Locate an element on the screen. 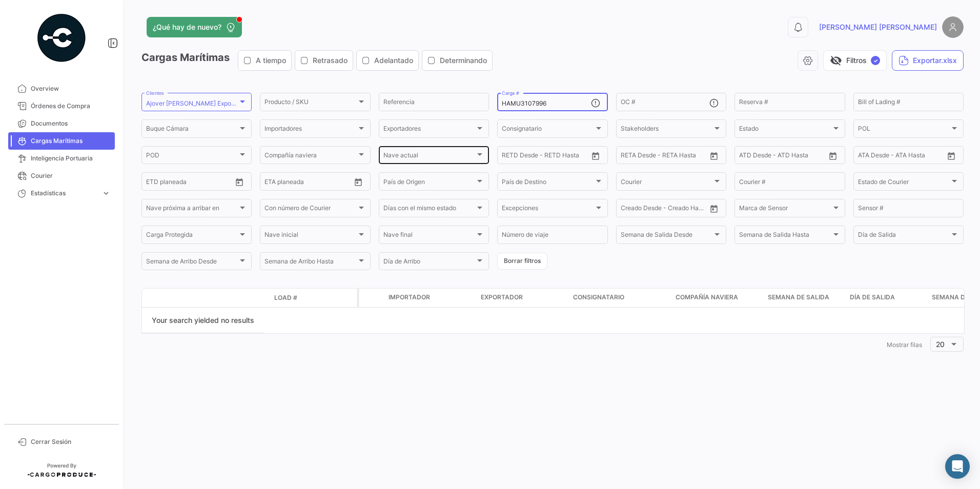  datatable-header-cell: Estado de Envio is located at coordinates (229, 298).